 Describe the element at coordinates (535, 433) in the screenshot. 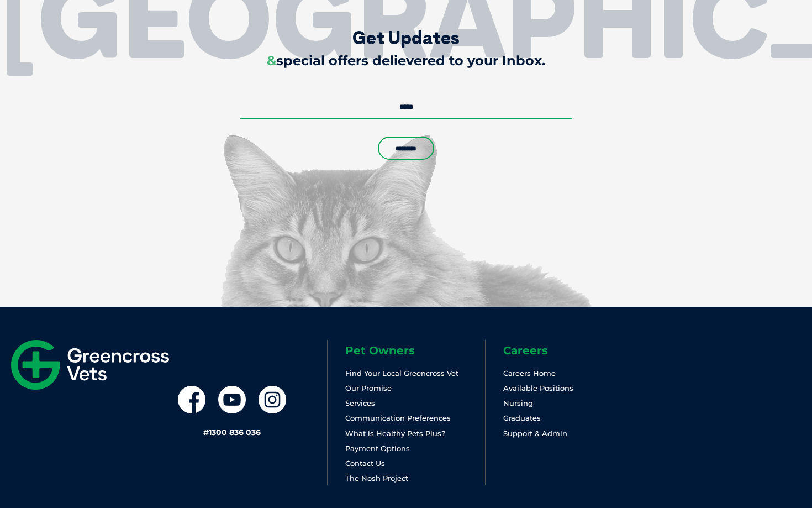

I see `a: Support & Admin` at that location.